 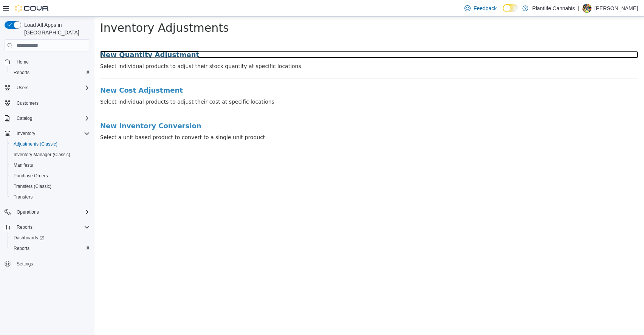 I want to click on a: Transfers (Classic), so click(x=32, y=187).